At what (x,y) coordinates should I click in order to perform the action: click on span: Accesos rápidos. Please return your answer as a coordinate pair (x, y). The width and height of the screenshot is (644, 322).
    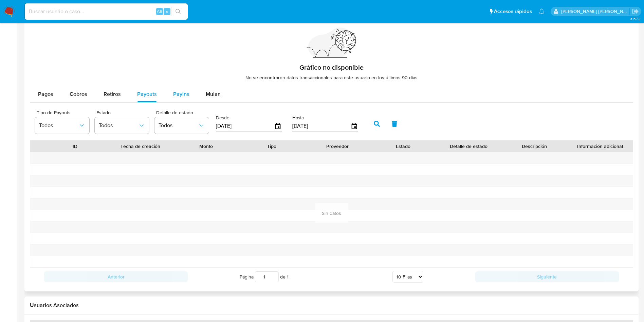
    Looking at the image, I should click on (513, 11).